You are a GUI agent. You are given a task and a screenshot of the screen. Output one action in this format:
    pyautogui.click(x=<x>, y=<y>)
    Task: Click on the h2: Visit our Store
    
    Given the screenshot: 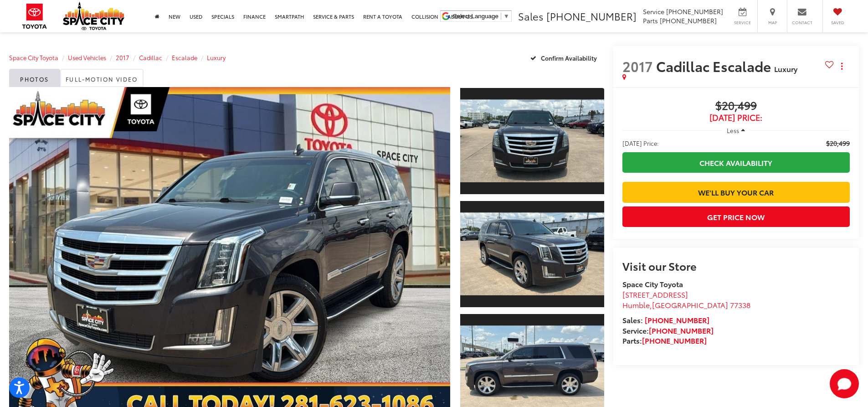 What is the action you would take?
    pyautogui.click(x=736, y=266)
    